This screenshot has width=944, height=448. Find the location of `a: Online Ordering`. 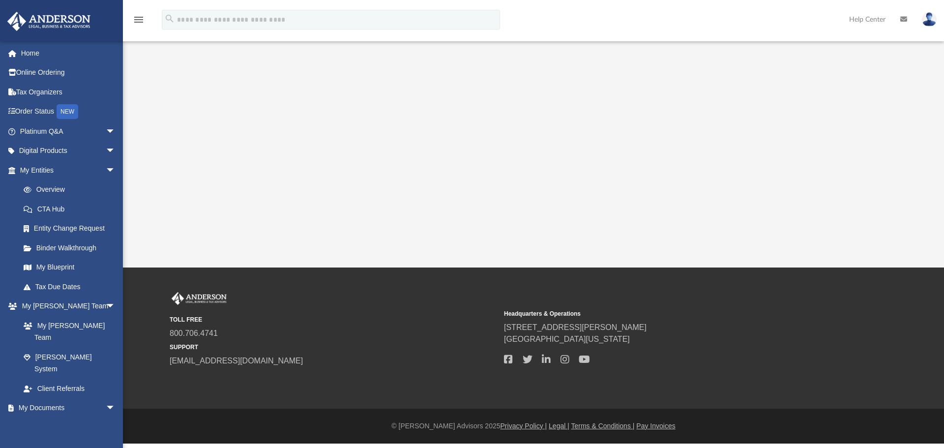

a: Online Ordering is located at coordinates (68, 73).